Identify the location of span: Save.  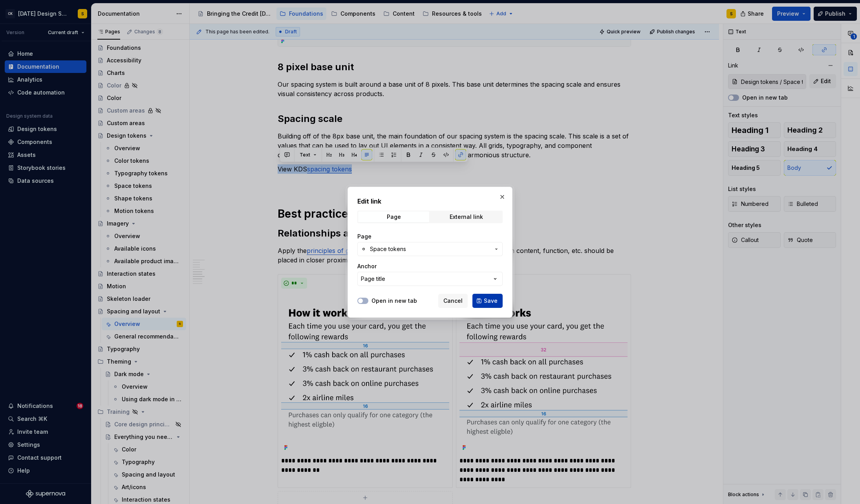
(491, 301).